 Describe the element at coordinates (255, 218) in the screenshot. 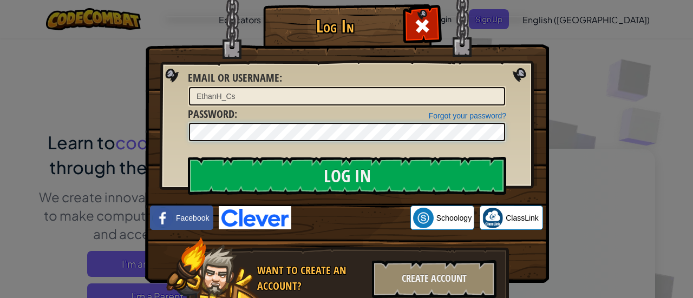

I see `img: clever-logo-blue.png` at that location.